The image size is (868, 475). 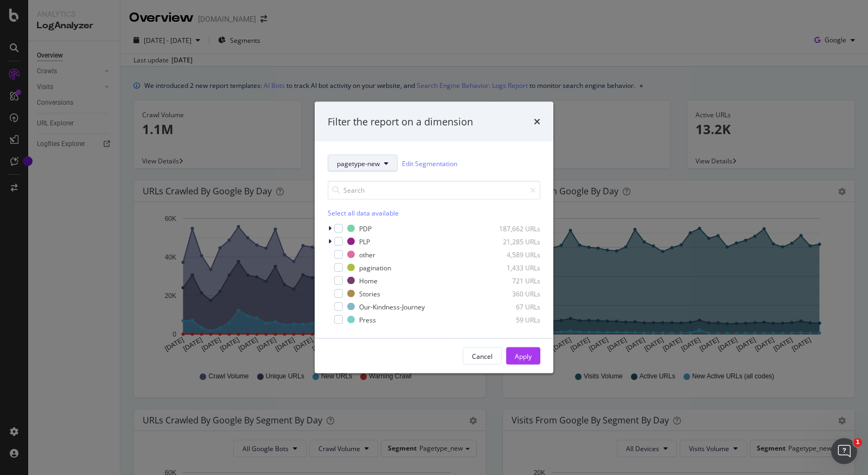 What do you see at coordinates (365, 228) in the screenshot?
I see `div: PDP` at bounding box center [365, 228].